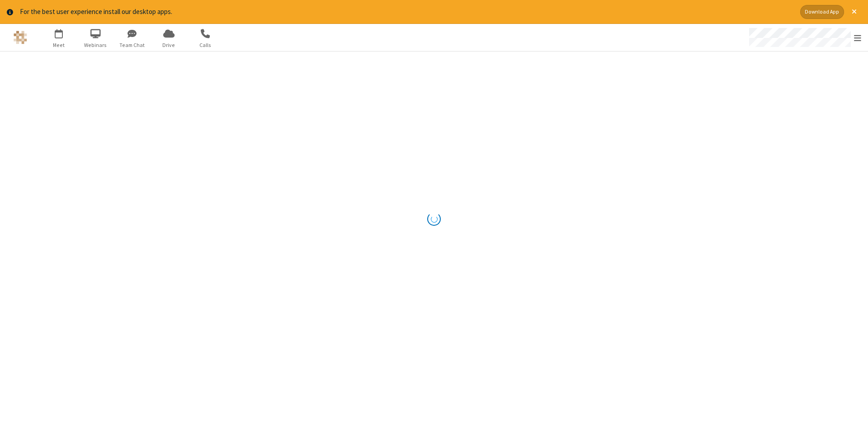 This screenshot has height=438, width=868. What do you see at coordinates (59, 45) in the screenshot?
I see `span: Meet` at bounding box center [59, 45].